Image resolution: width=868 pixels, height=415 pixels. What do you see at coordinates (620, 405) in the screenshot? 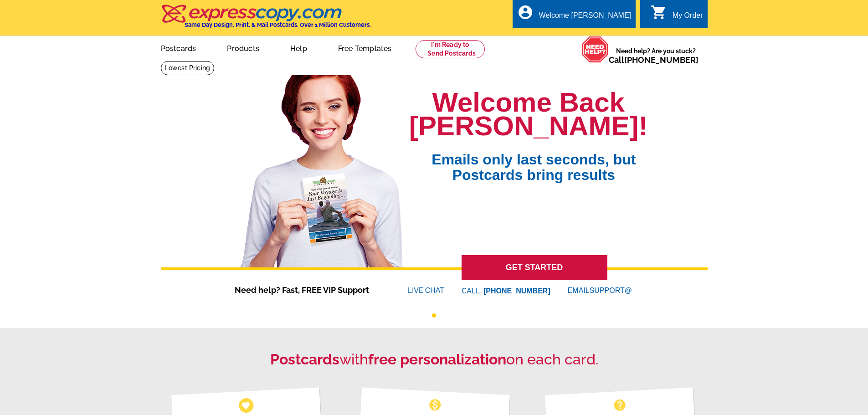
I see `span: help` at bounding box center [620, 405].